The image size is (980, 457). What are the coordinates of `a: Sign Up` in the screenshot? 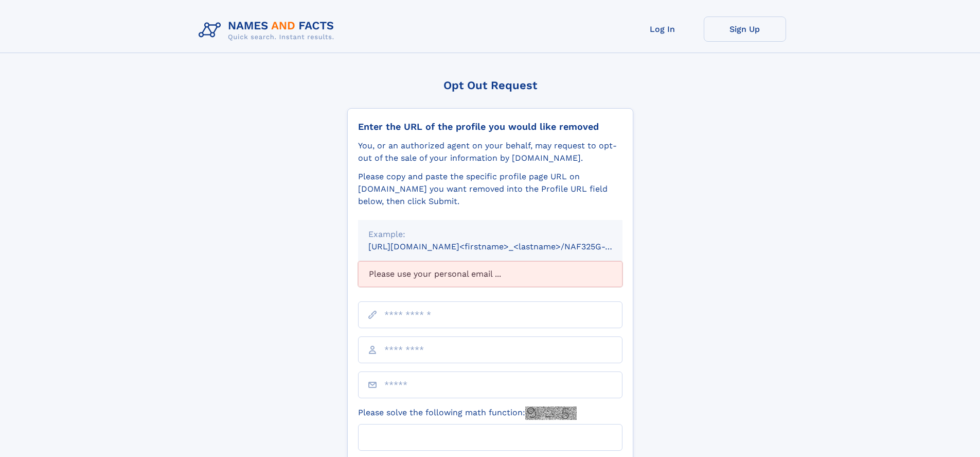 It's located at (745, 29).